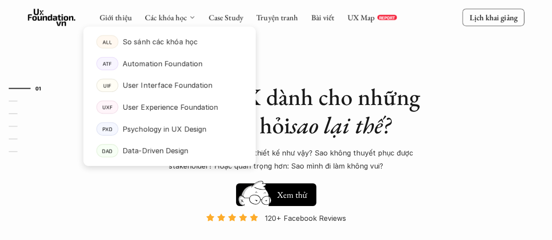 The image size is (552, 240). I want to click on p: 120+ Facebook Reviews, so click(305, 218).